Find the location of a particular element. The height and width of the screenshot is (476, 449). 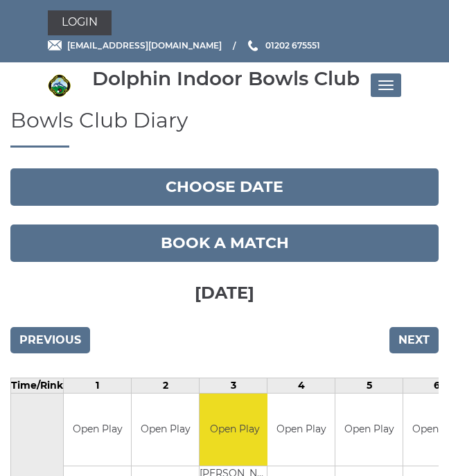

a: Login is located at coordinates (79, 23).